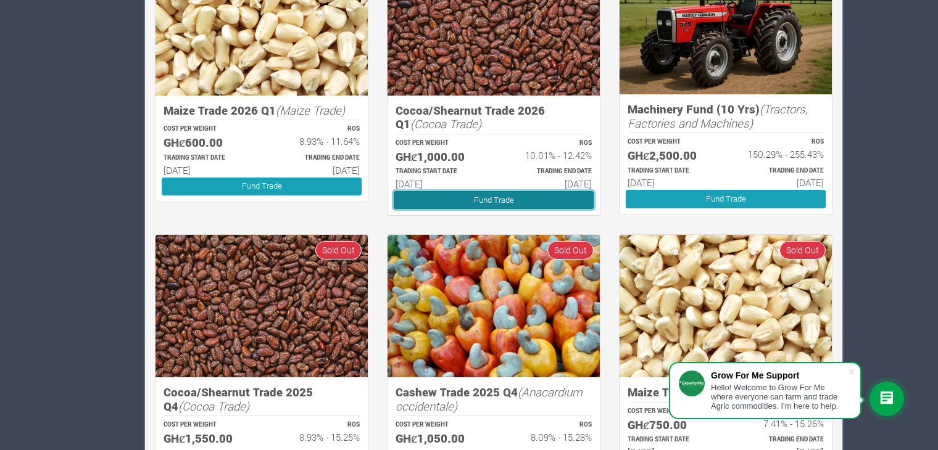 The height and width of the screenshot is (450, 938). What do you see at coordinates (718, 116) in the screenshot?
I see `i: (Tractors, Factories and Machines)` at bounding box center [718, 116].